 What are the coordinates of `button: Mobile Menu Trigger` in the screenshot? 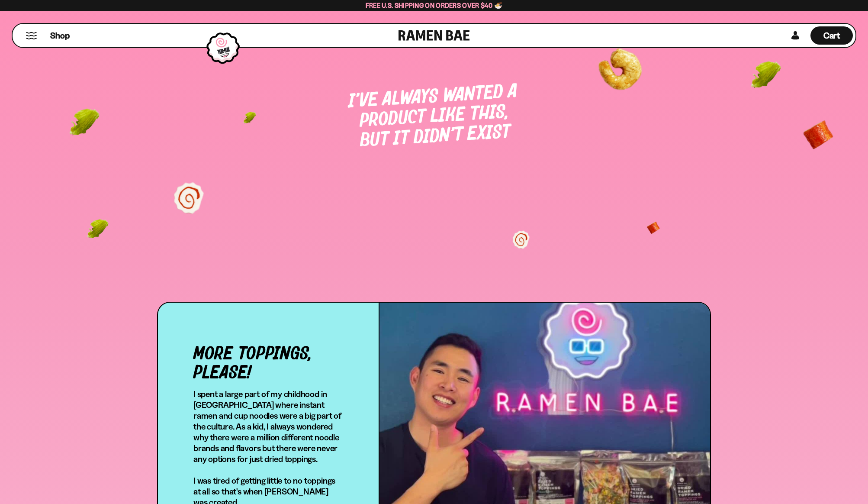 It's located at (31, 36).